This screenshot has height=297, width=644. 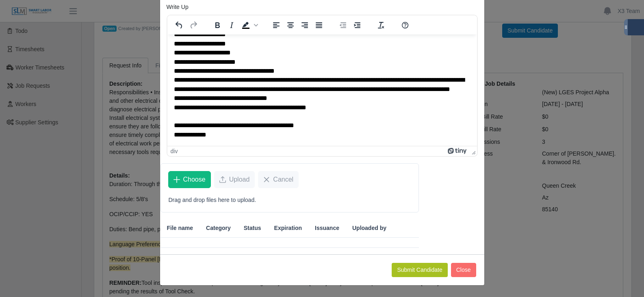 I want to click on button: Help, so click(x=405, y=25).